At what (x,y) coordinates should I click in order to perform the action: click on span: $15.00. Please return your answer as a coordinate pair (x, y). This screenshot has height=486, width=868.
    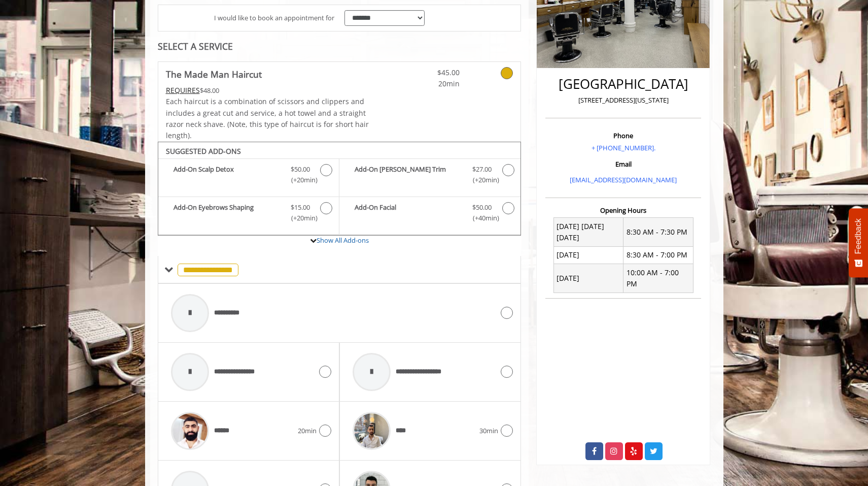
    Looking at the image, I should click on (300, 207).